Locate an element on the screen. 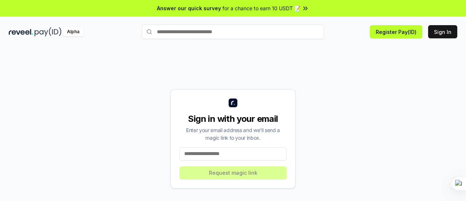 The image size is (466, 201). button: Register Pay(ID) is located at coordinates (396, 32).